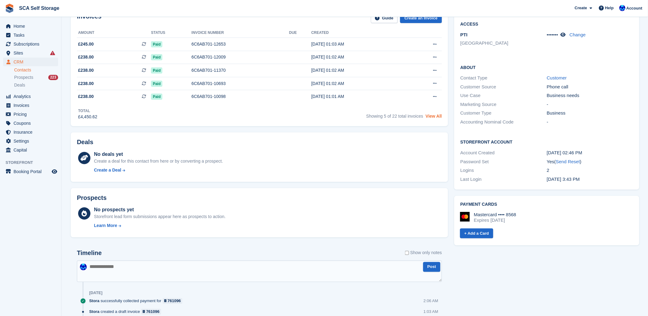 This screenshot has height=316, width=648. I want to click on span: Sites, so click(32, 53).